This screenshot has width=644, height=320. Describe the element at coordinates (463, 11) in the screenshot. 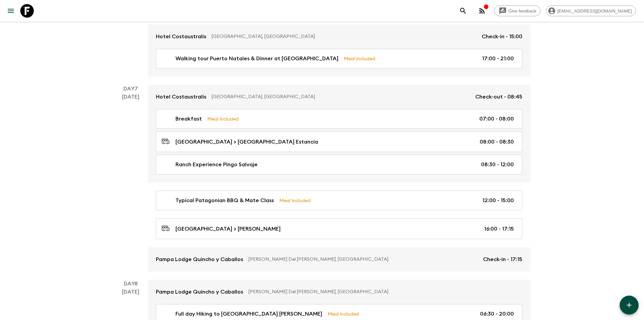

I see `button: search adventures` at that location.